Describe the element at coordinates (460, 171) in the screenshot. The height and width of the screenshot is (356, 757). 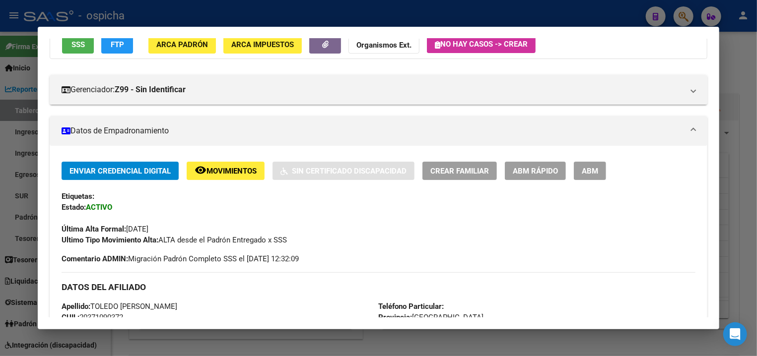
I see `button: Crear Familiar` at that location.